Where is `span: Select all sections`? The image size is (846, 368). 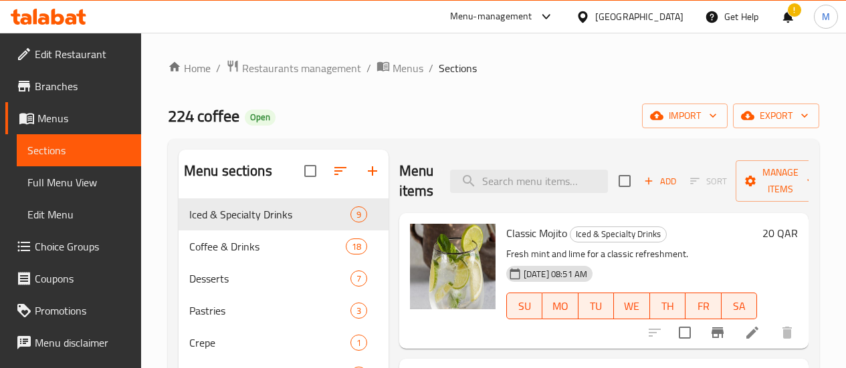
span: Select all sections is located at coordinates (310, 171).